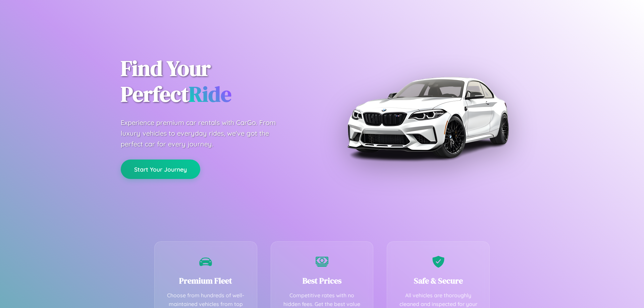  Describe the element at coordinates (210, 94) in the screenshot. I see `span: Ride` at that location.